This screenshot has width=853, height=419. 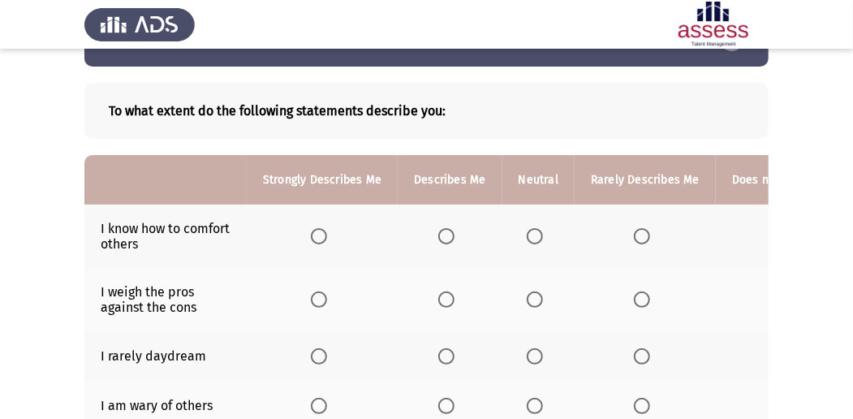 I want to click on td: I weigh the pros against the cons, so click(x=166, y=299).